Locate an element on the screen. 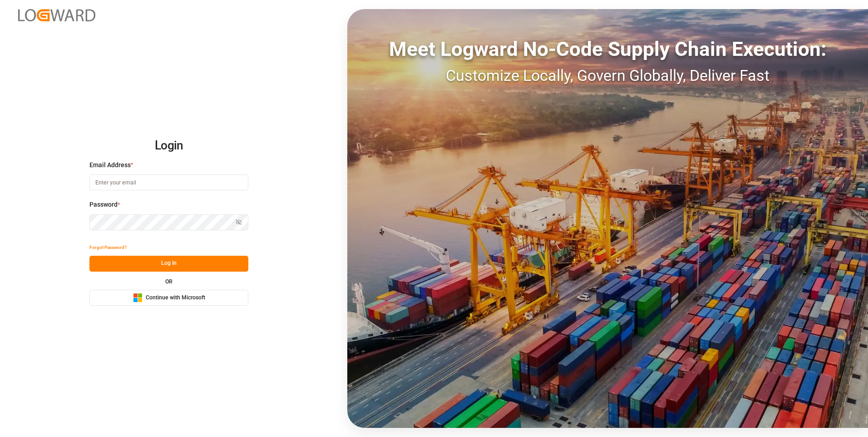 This screenshot has height=437, width=868. span: Continue with Microsoft is located at coordinates (176, 298).